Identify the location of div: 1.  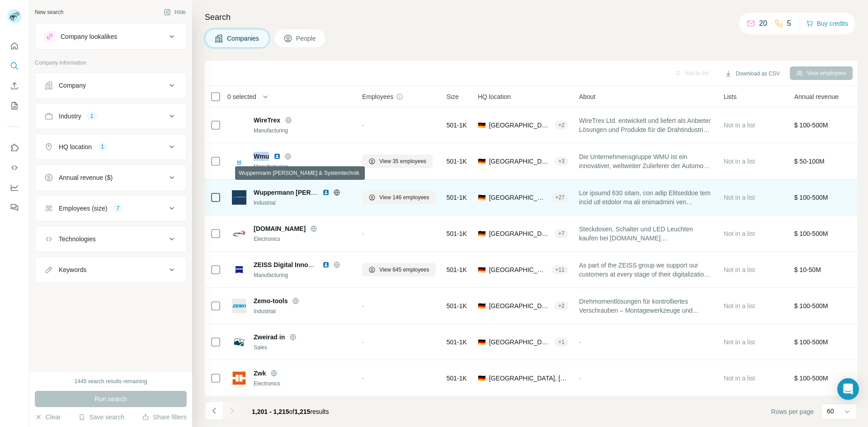
(102, 147).